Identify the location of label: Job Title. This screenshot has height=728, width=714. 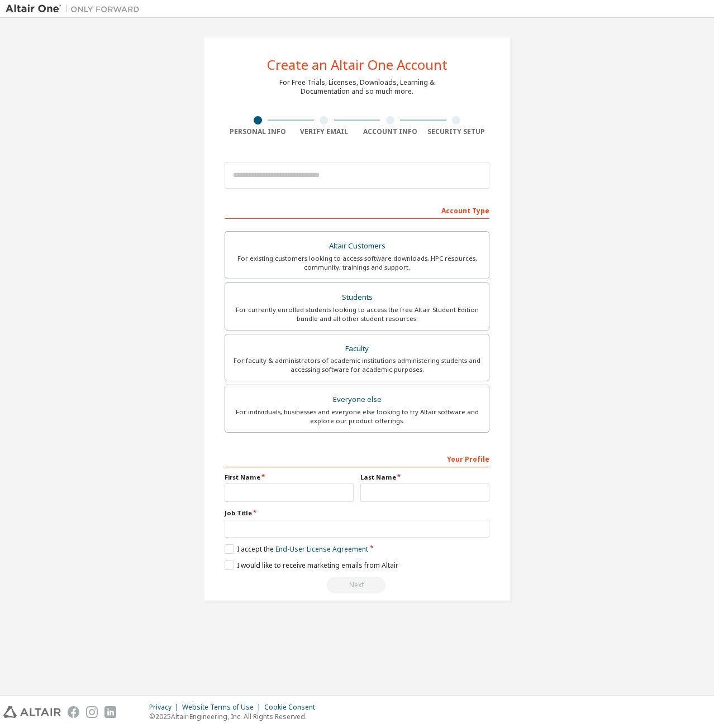
(357, 513).